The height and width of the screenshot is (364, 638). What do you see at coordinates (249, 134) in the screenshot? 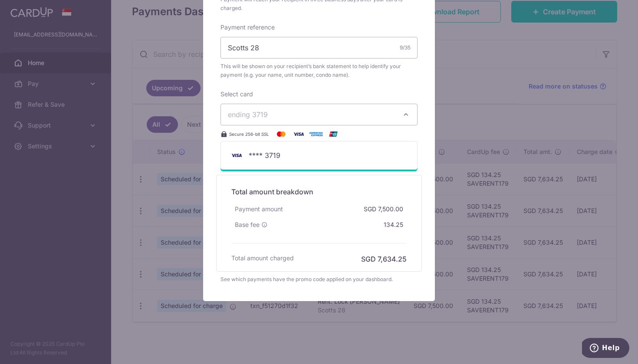
I see `span: Secure 256-bit SSL` at bounding box center [249, 134].